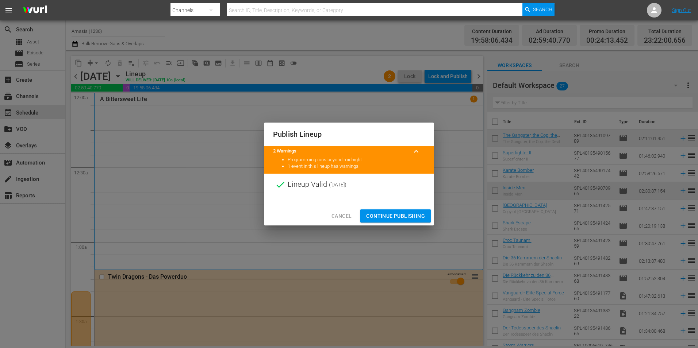  I want to click on button: Cancel, so click(341, 216).